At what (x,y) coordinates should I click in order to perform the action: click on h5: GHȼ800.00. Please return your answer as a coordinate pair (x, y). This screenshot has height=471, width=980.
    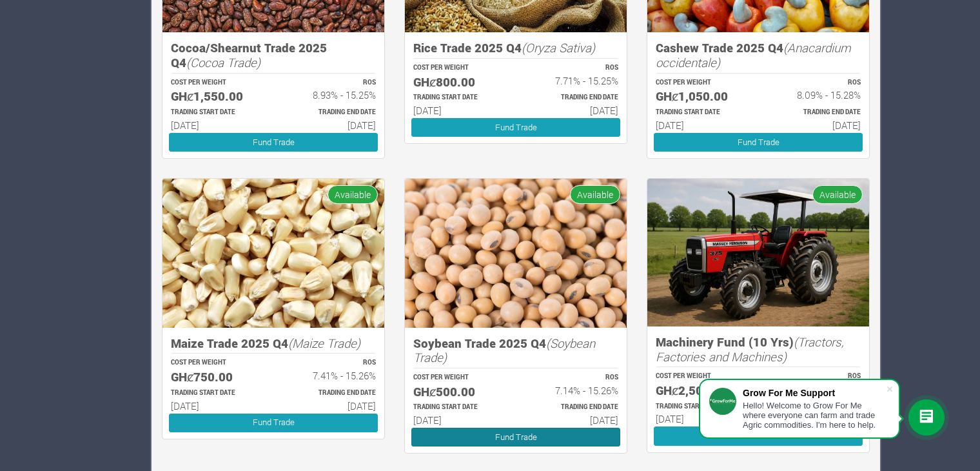
    Looking at the image, I should click on (458, 82).